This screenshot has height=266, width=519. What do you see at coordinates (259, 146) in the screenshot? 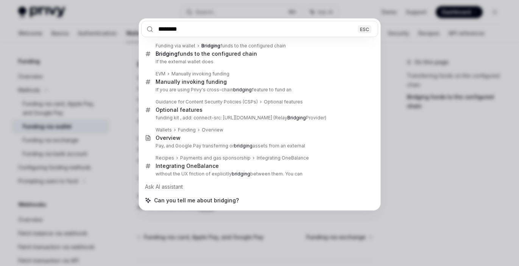
I see `p: Pay, and Google Pay transferring or assets from an external` at bounding box center [259, 146].